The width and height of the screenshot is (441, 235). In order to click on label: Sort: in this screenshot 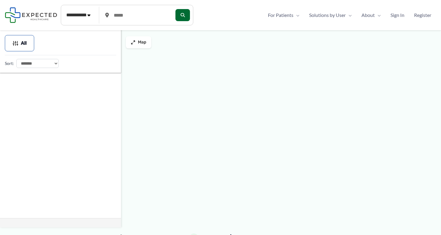, I will do `click(9, 64)`.